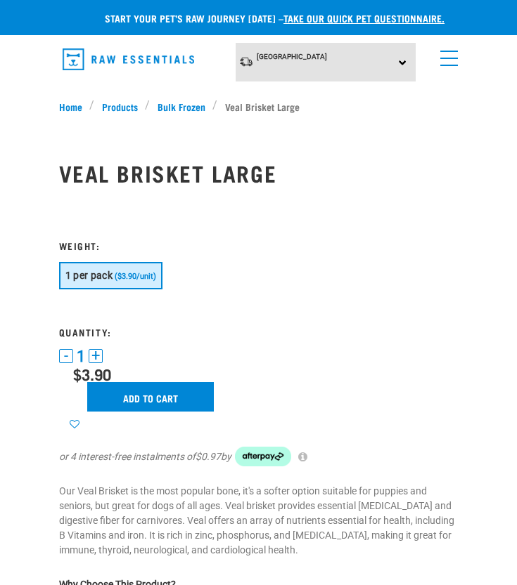  Describe the element at coordinates (259, 245) in the screenshot. I see `h3: Weight:` at that location.